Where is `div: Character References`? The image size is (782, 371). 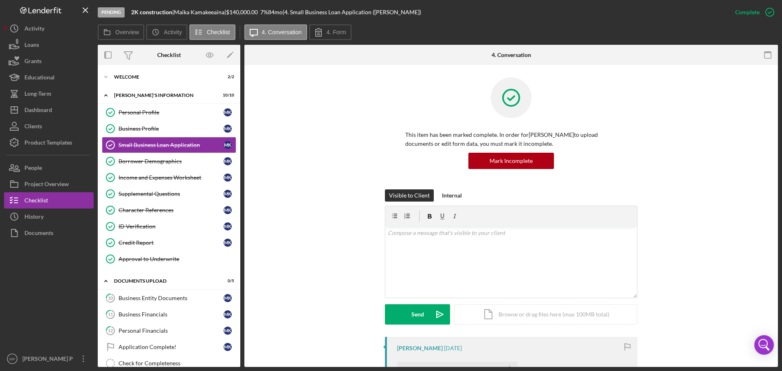 div: Character References is located at coordinates (171, 210).